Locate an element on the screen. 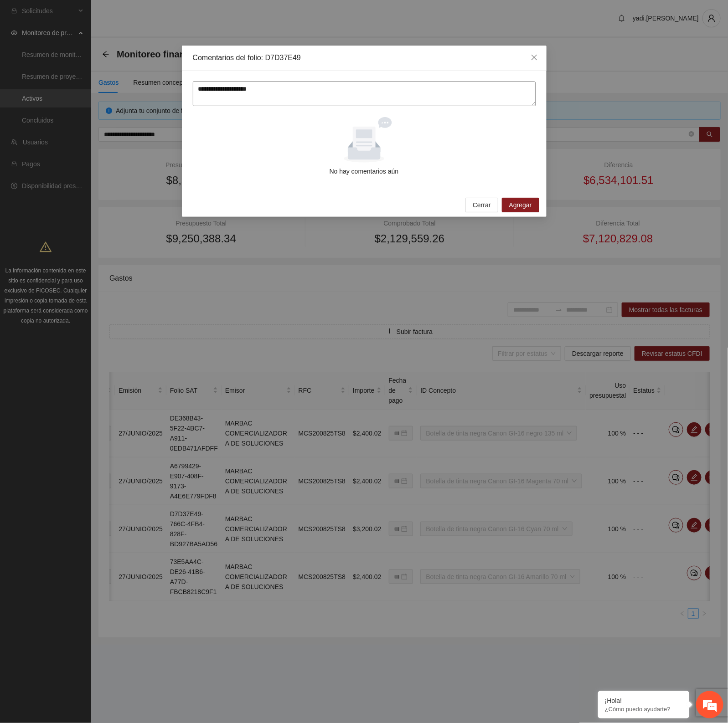 The image size is (728, 723). p: ¿Cómo puedo ayudarte? is located at coordinates (644, 708).